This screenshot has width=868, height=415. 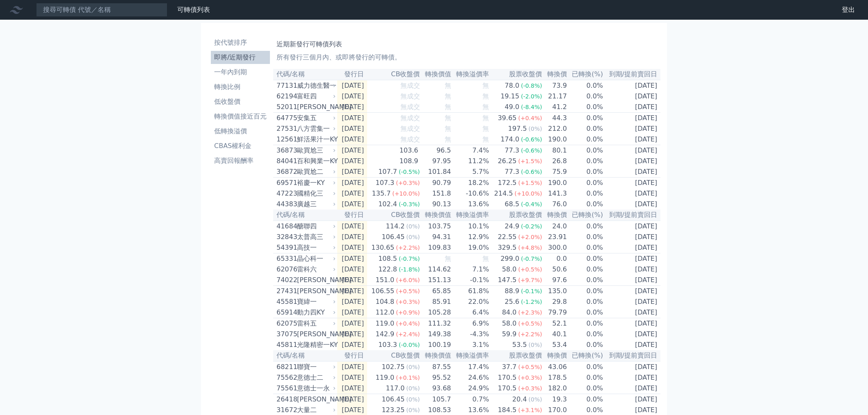 I want to click on div: 104.8, so click(x=385, y=302).